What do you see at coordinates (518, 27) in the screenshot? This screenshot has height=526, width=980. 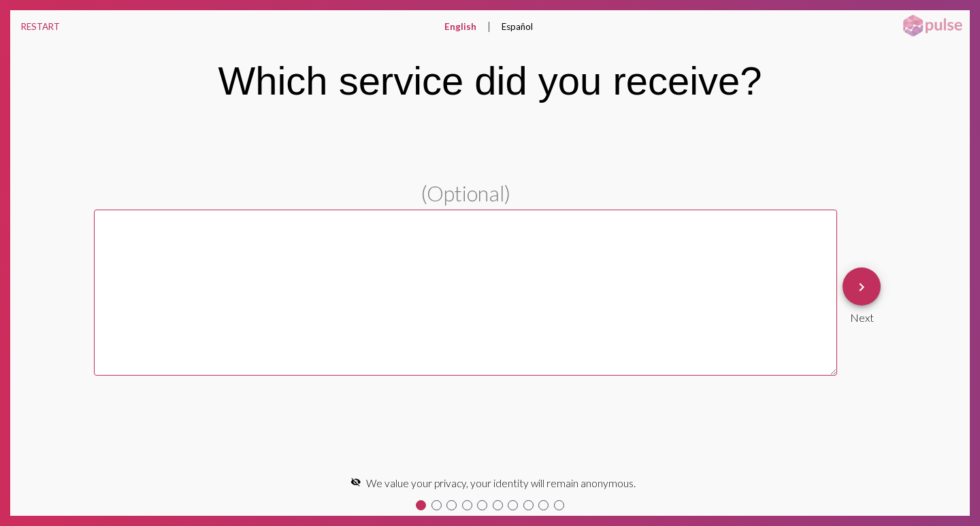 I see `button: Español` at bounding box center [518, 27].